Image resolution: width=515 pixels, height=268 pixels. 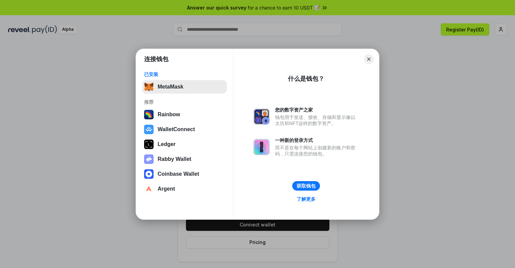 What do you see at coordinates (306, 186) in the screenshot?
I see `button: 获取钱包` at bounding box center [306, 186].